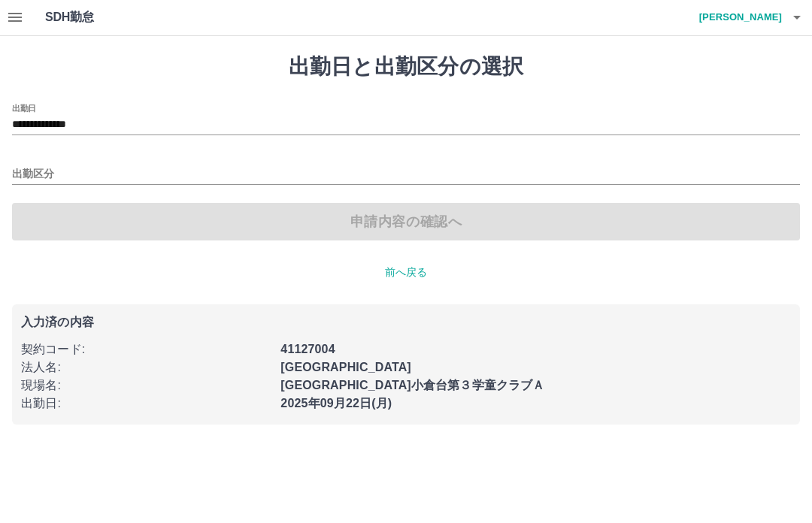 The image size is (812, 523). What do you see at coordinates (406, 68) in the screenshot?
I see `h1: 出勤日と出勤区分の選択` at bounding box center [406, 68].